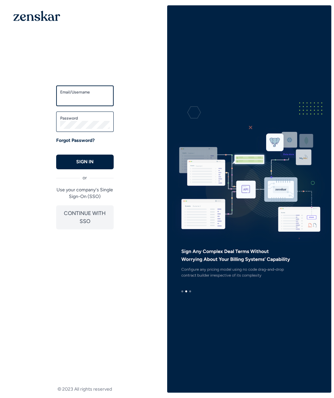 The height and width of the screenshot is (398, 334). I want to click on p: SIGN IN, so click(85, 162).